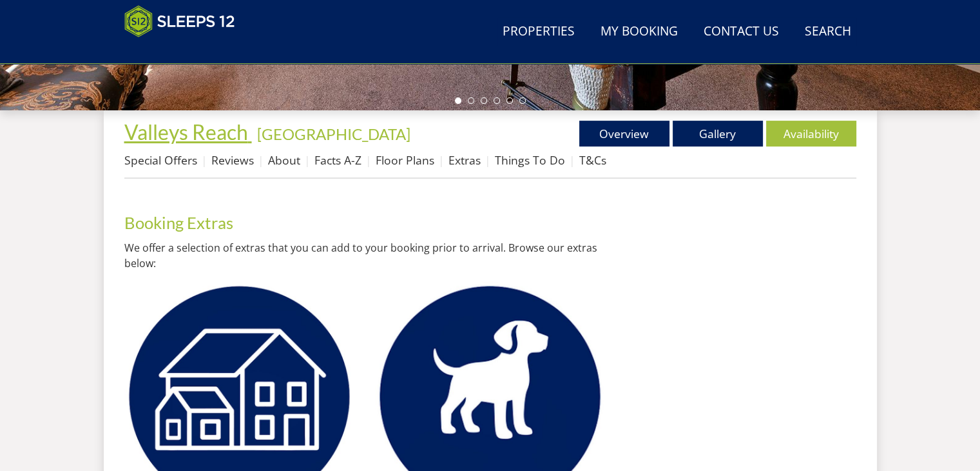  Describe the element at coordinates (186, 132) in the screenshot. I see `span: Valleys Reach` at that location.